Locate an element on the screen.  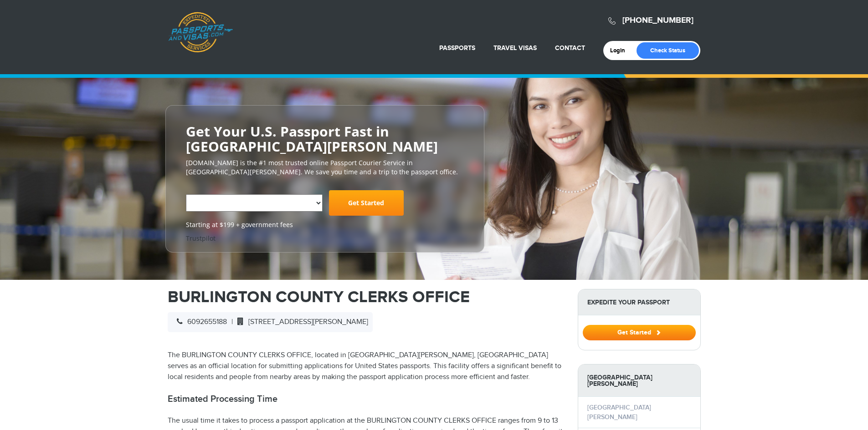
span: 6092655188 is located at coordinates (199, 322).